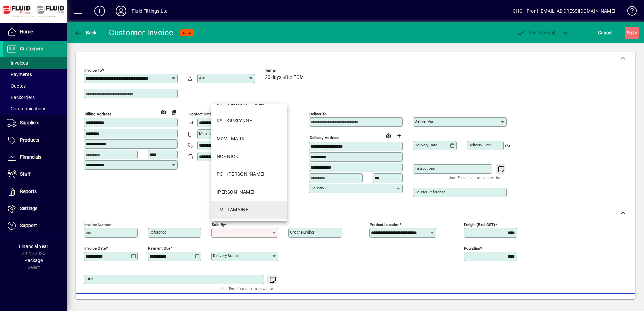 This screenshot has height=311, width=644. Describe the element at coordinates (85, 33) in the screenshot. I see `button: Back` at that location.